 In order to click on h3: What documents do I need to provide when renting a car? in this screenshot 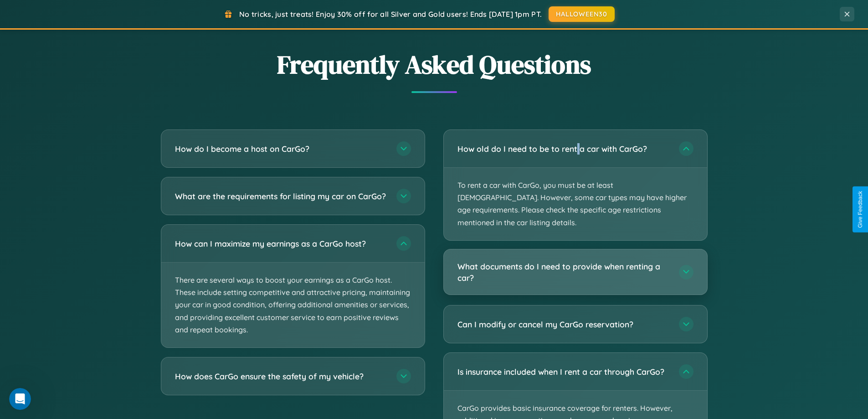, I will do `click(563, 272)`.